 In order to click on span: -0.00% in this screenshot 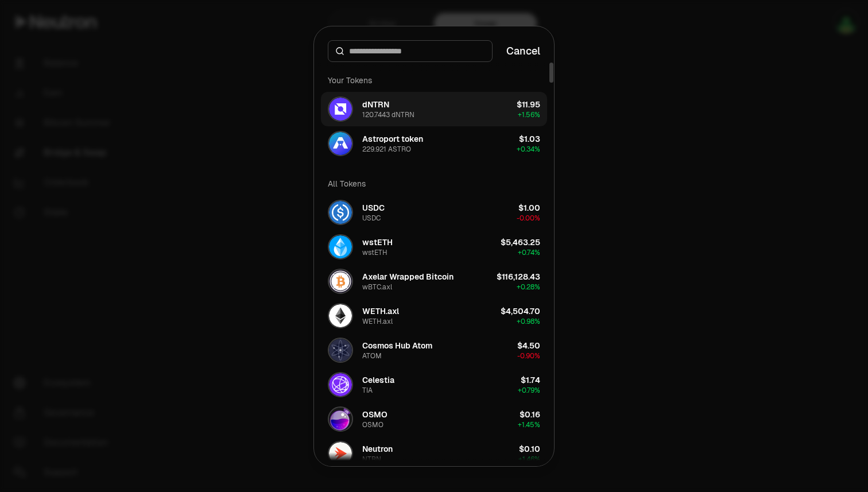, I will do `click(528, 218)`.